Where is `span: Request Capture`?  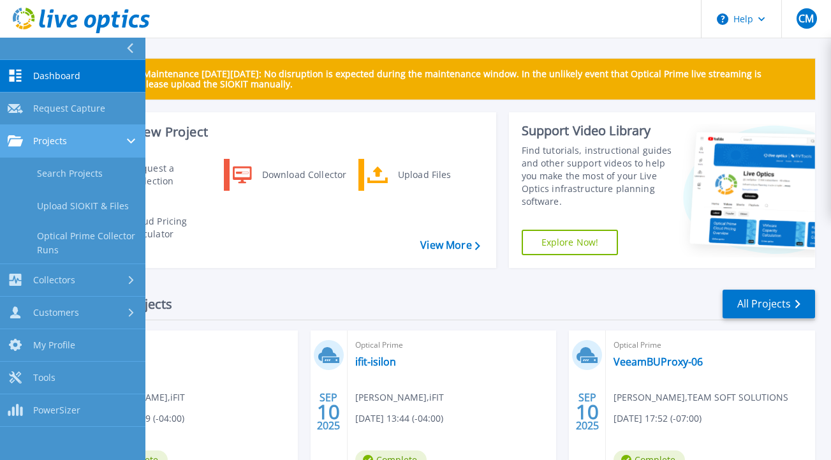
span: Request Capture is located at coordinates (69, 108).